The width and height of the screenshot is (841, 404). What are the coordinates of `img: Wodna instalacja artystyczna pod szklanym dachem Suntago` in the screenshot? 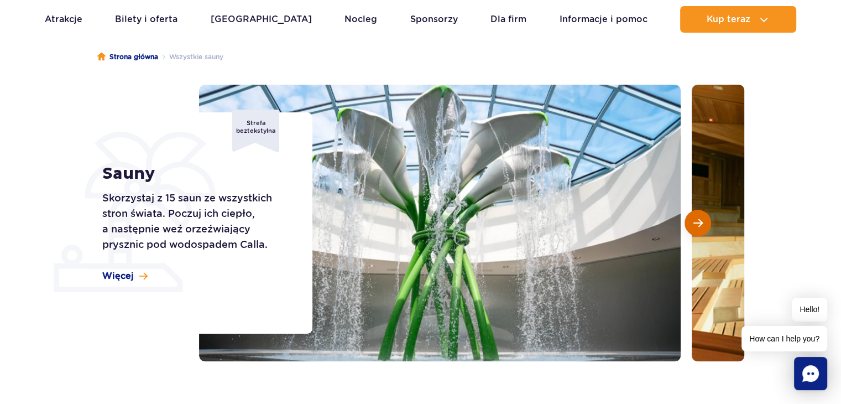 It's located at (440, 223).